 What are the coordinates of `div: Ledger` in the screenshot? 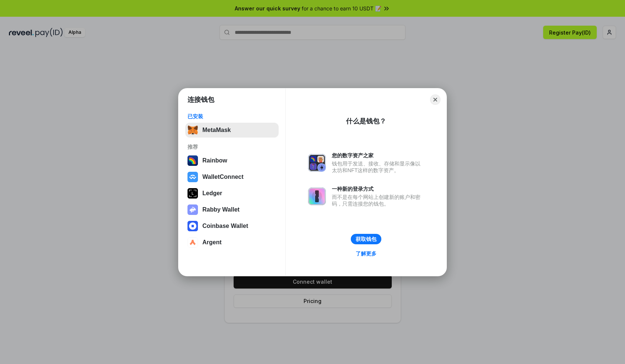 It's located at (212, 193).